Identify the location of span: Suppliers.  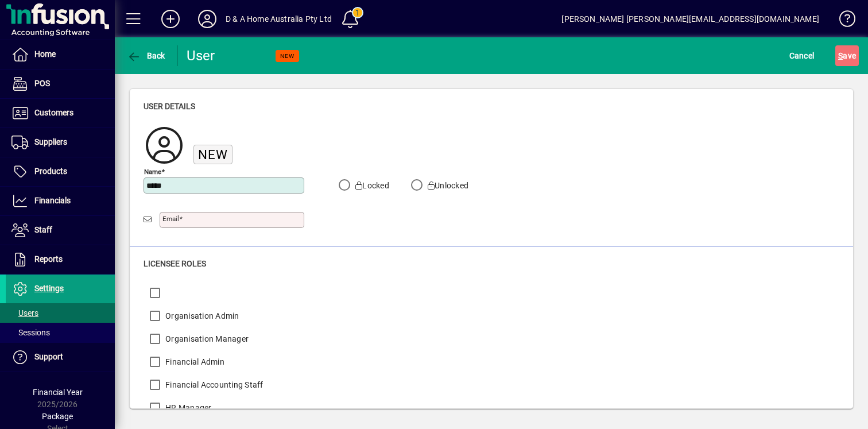
(51, 142).